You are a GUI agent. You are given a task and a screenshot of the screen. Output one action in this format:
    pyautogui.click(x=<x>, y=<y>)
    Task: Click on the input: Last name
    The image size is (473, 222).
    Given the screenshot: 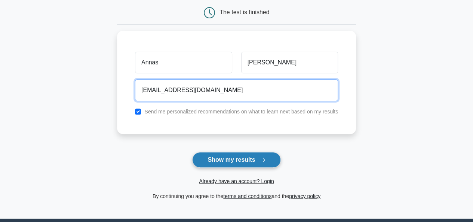 What is the action you would take?
    pyautogui.click(x=290, y=62)
    